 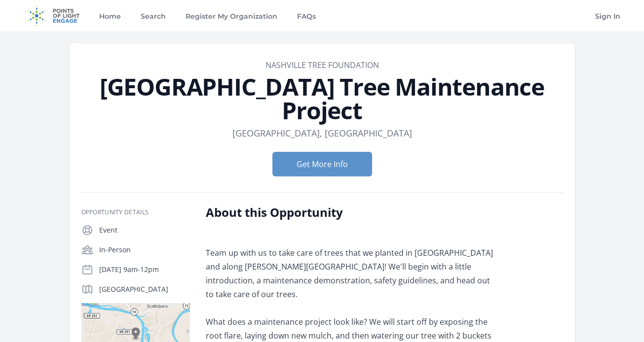 What do you see at coordinates (145, 230) in the screenshot?
I see `p: Event` at bounding box center [145, 230].